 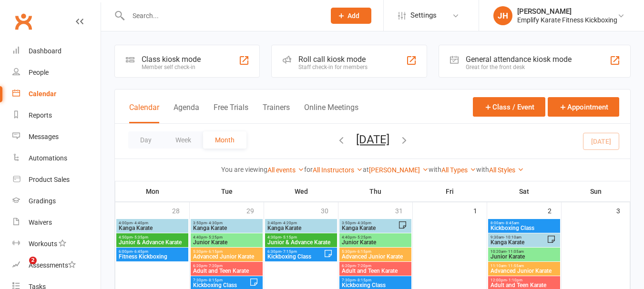 What do you see at coordinates (33, 260) in the screenshot?
I see `span: 2` at bounding box center [33, 260].